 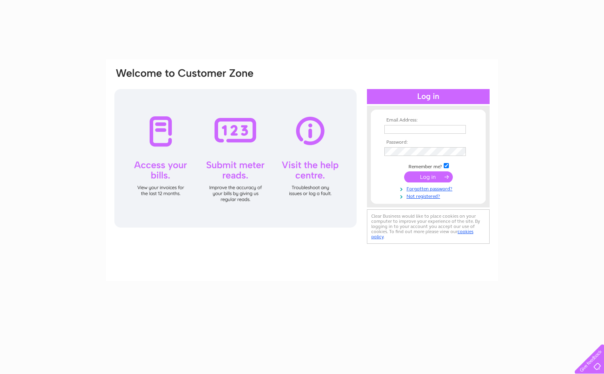 What do you see at coordinates (428, 120) in the screenshot?
I see `th: Email Address:` at bounding box center [428, 120].